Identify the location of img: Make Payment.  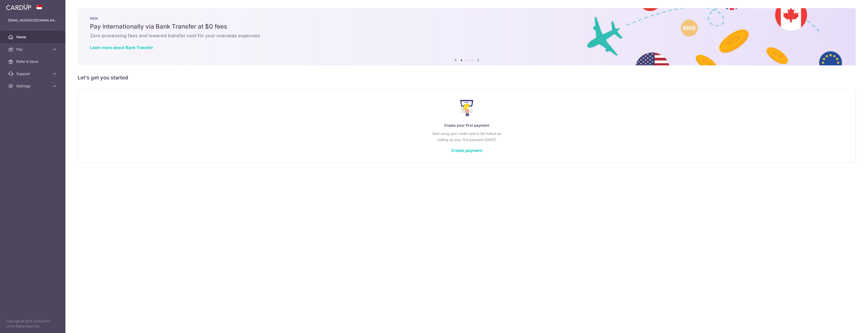
(466, 108).